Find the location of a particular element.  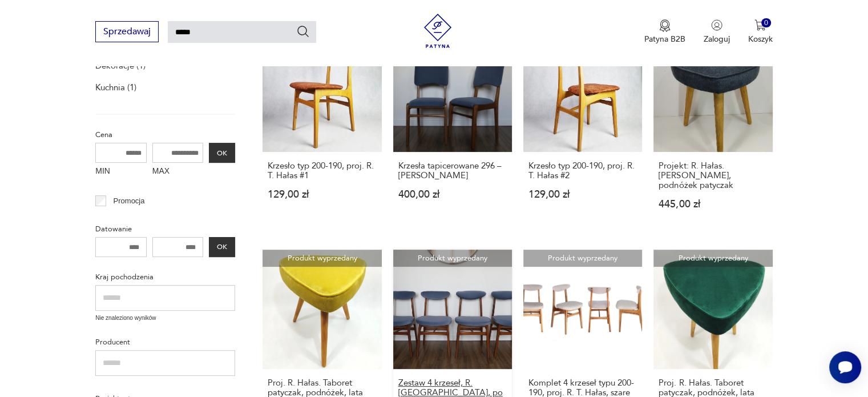

button: Szukaj is located at coordinates (303, 32).